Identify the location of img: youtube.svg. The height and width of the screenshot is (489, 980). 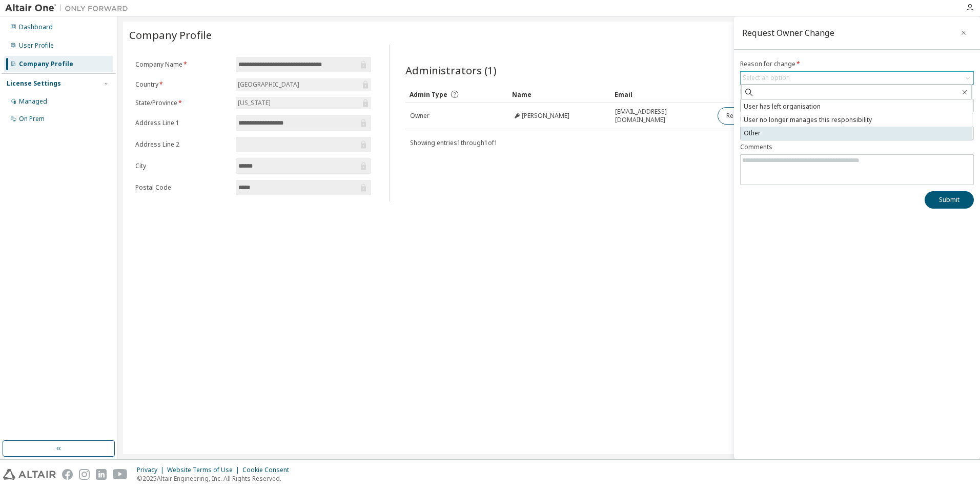
(120, 475).